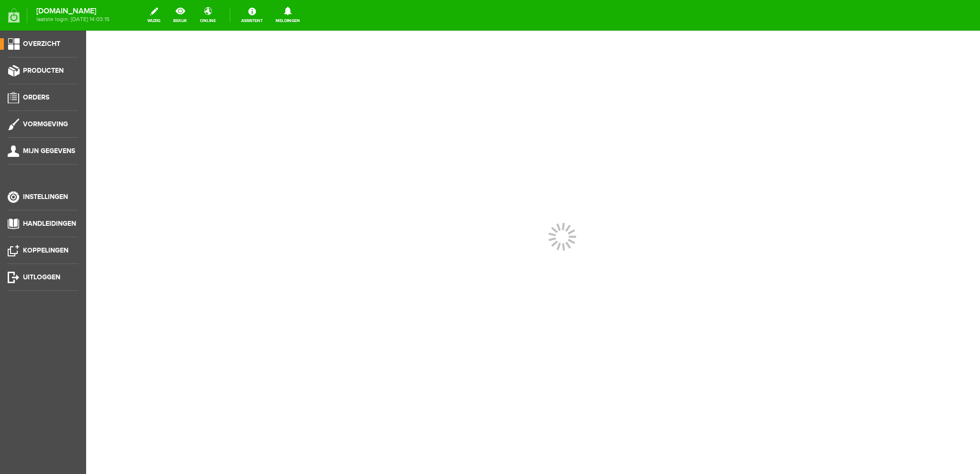 This screenshot has height=474, width=980. What do you see at coordinates (180, 15) in the screenshot?
I see `a: bekijk` at bounding box center [180, 15].